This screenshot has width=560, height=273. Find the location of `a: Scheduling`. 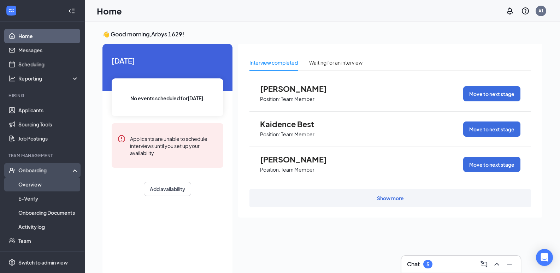

a: Scheduling is located at coordinates (48, 64).